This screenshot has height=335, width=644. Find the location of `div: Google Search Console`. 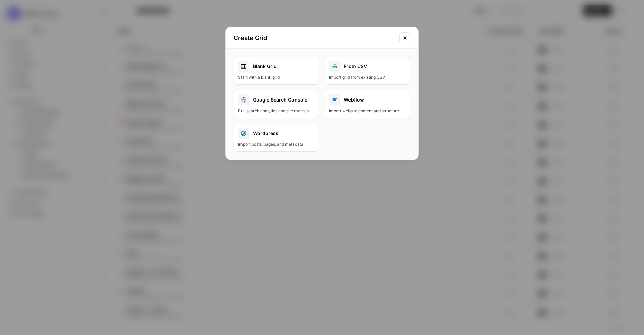

div: Google Search Console is located at coordinates (276, 100).